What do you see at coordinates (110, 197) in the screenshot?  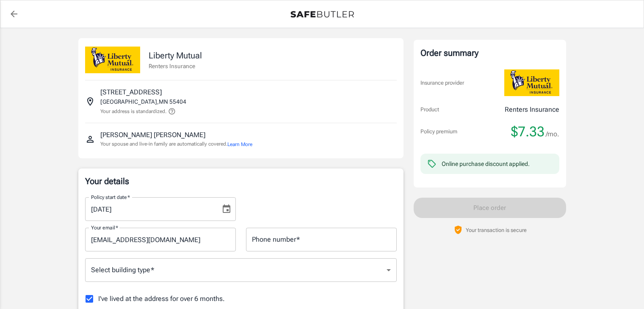 I see `label: Policy start date` at bounding box center [110, 197].